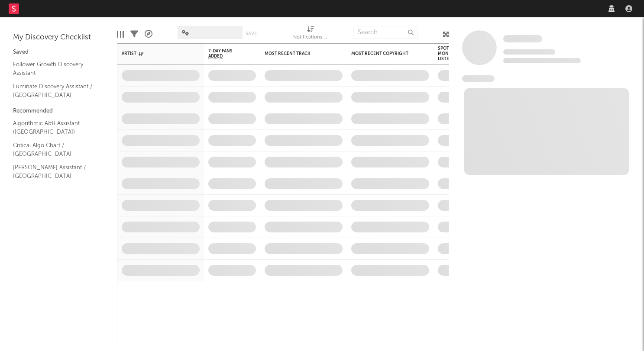 This screenshot has height=351, width=644. I want to click on div: Artist, so click(154, 54).